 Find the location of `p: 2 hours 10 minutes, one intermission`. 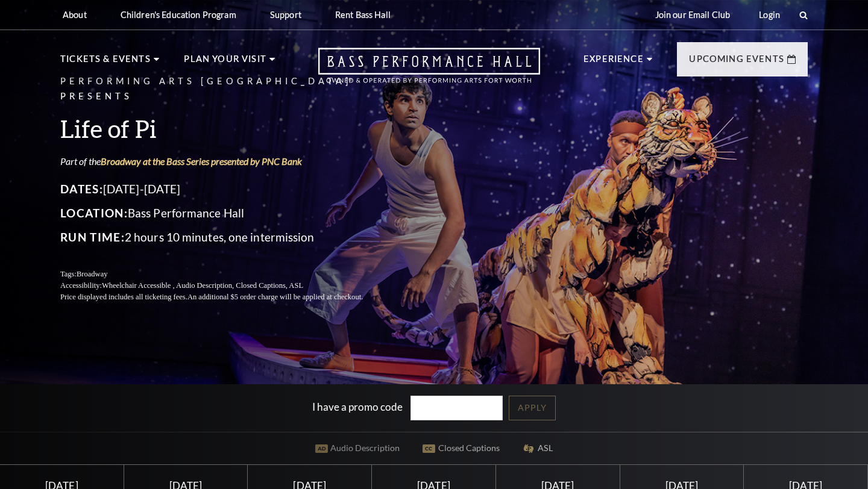

p: 2 hours 10 minutes, one intermission is located at coordinates (226, 238).